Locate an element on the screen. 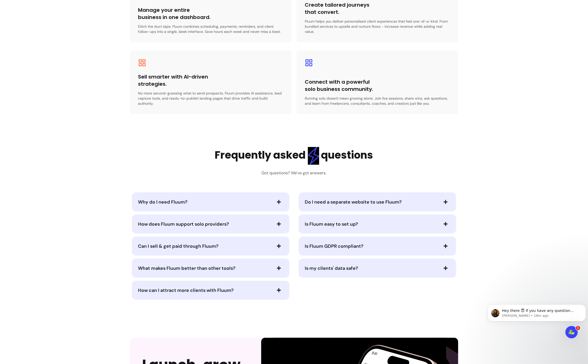 The height and width of the screenshot is (364, 588). span: How does Fluum support solo providers? is located at coordinates (184, 224).